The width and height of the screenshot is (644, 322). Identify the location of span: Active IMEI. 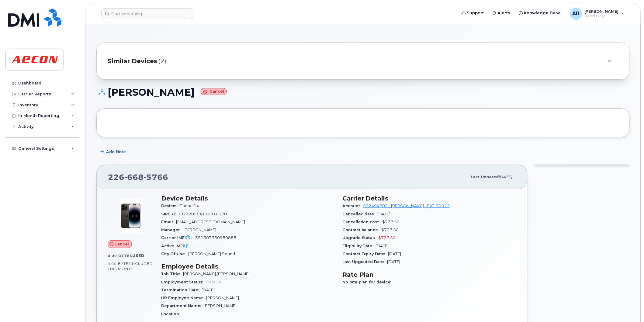
(177, 246).